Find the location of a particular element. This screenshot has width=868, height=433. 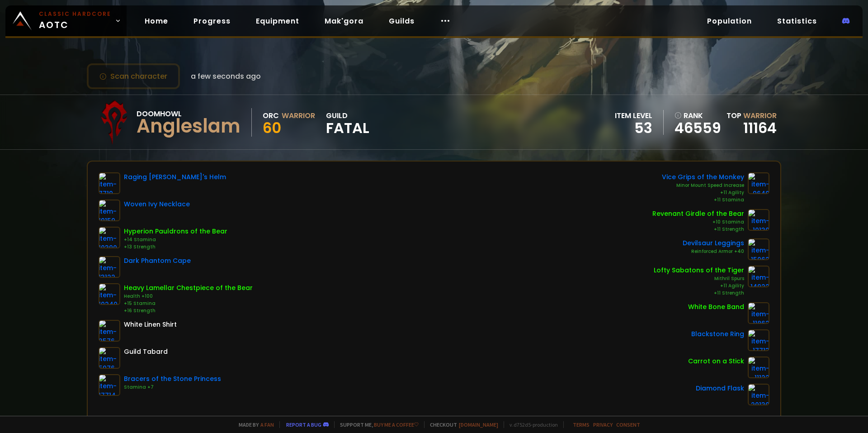

div: +15 Stamina is located at coordinates (188, 304).